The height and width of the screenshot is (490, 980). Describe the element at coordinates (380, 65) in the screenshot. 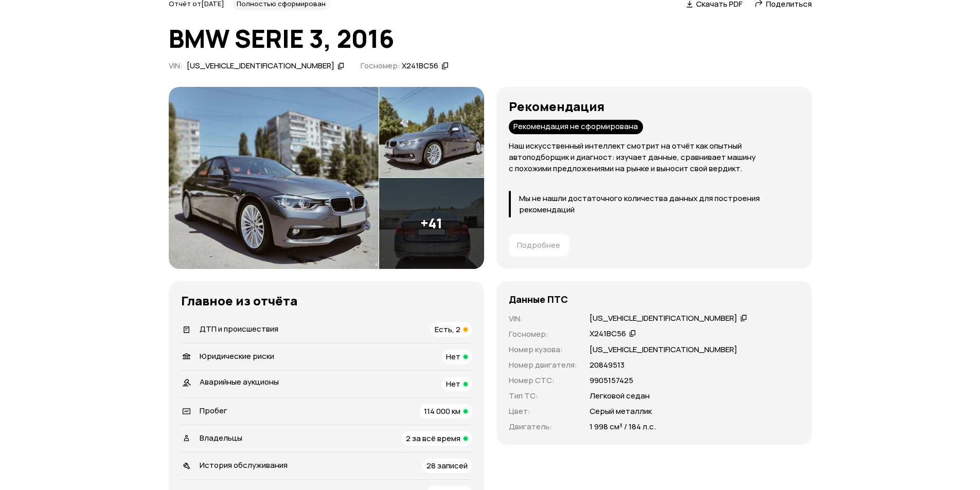

I see `span: Госномер:` at that location.